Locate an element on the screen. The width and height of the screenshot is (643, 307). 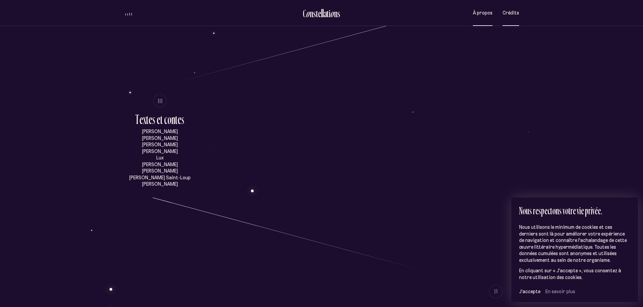
span: En savoir plus is located at coordinates (560, 292).